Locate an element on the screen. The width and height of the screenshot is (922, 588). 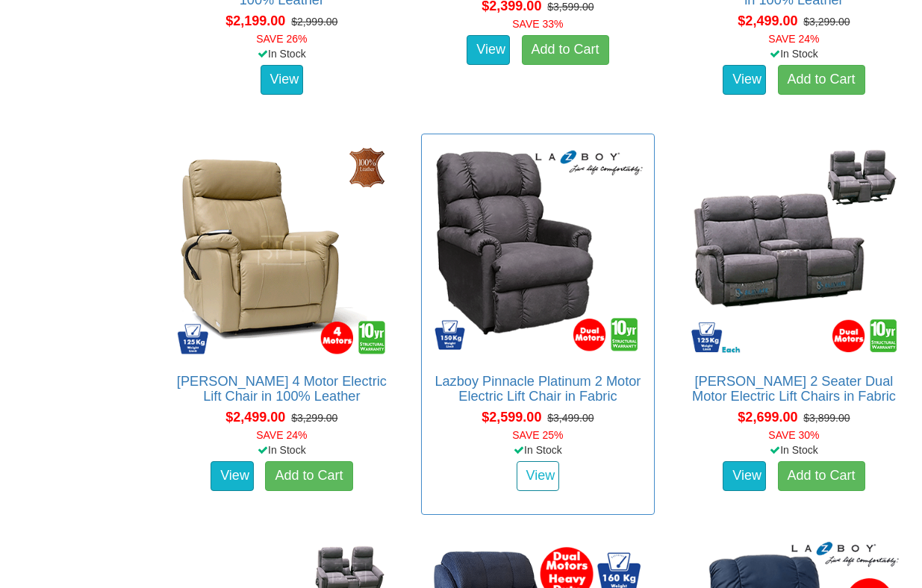
font: SAVE 26% is located at coordinates (282, 39).